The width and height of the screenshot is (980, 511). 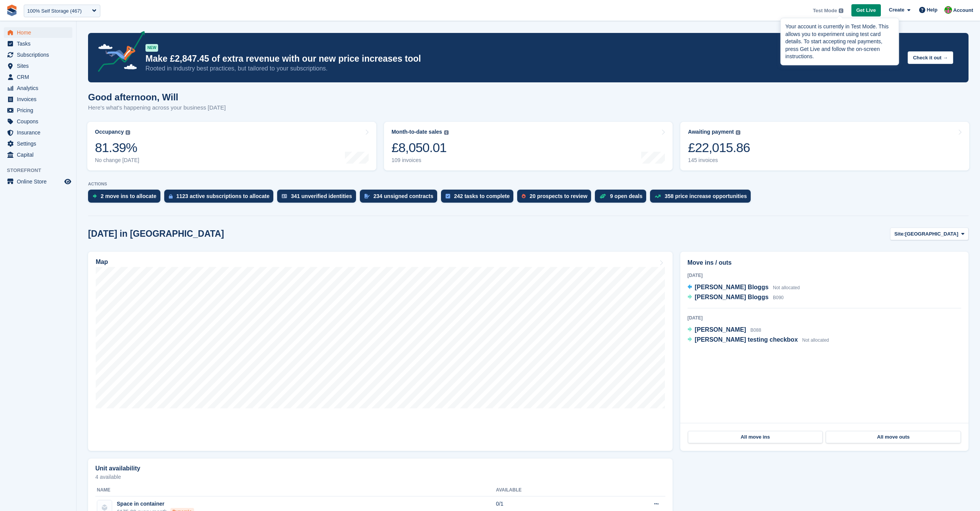 I want to click on a: Awaiting payment £22,015.86 145 invoices, so click(x=825, y=146).